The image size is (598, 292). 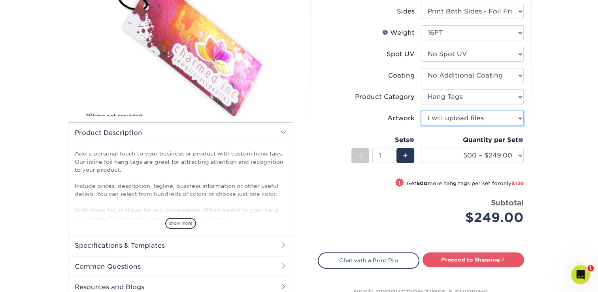 What do you see at coordinates (181, 245) in the screenshot?
I see `h2: Specifications & Templates` at bounding box center [181, 245].